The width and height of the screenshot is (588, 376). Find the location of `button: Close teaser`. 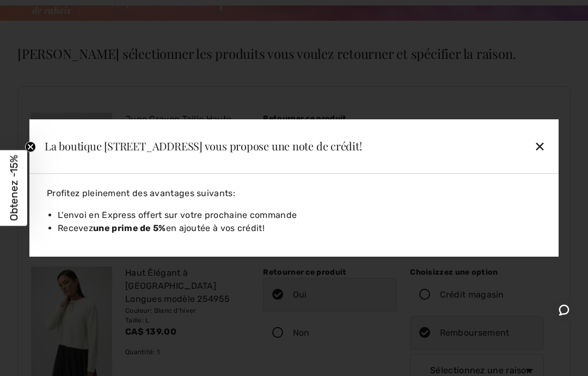

button: Close teaser is located at coordinates (31, 147).